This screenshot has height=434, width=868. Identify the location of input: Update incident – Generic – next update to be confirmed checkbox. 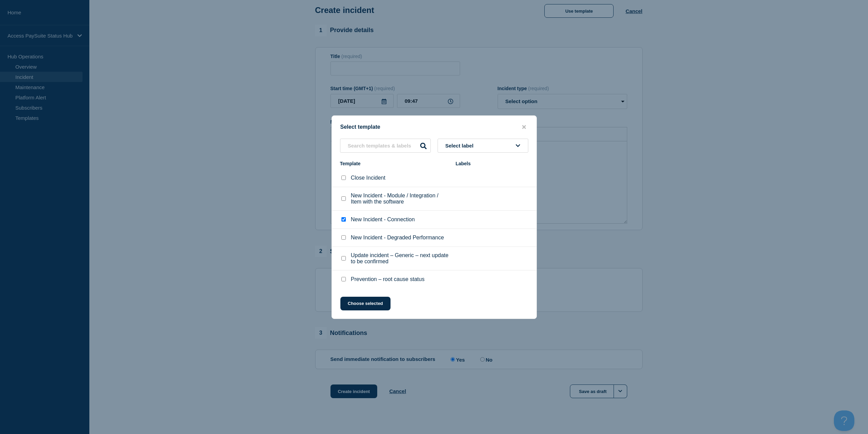
(344, 258).